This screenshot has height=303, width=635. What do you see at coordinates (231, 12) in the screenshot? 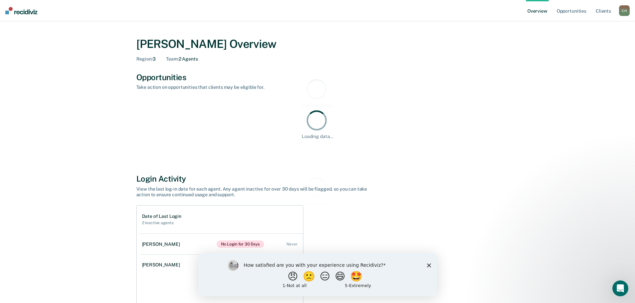
I see `div: Close survey` at bounding box center [231, 12].